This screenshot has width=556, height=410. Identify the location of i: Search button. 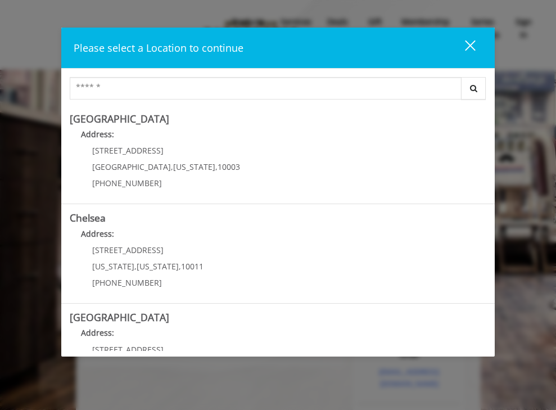
(474, 88).